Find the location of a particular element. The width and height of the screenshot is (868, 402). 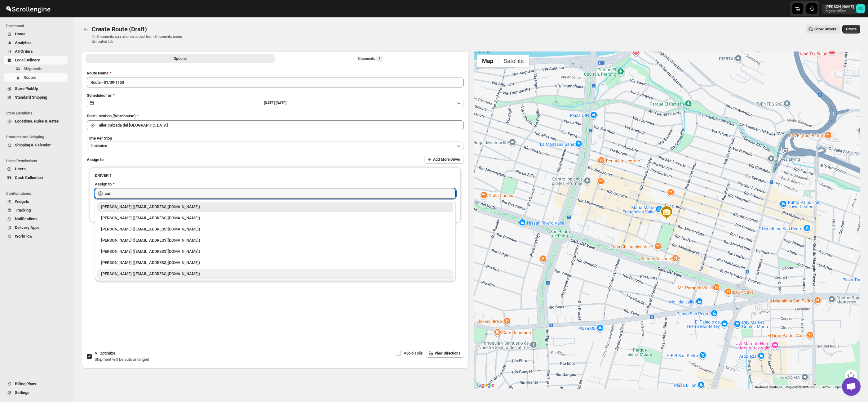

span: Home is located at coordinates (20, 34).